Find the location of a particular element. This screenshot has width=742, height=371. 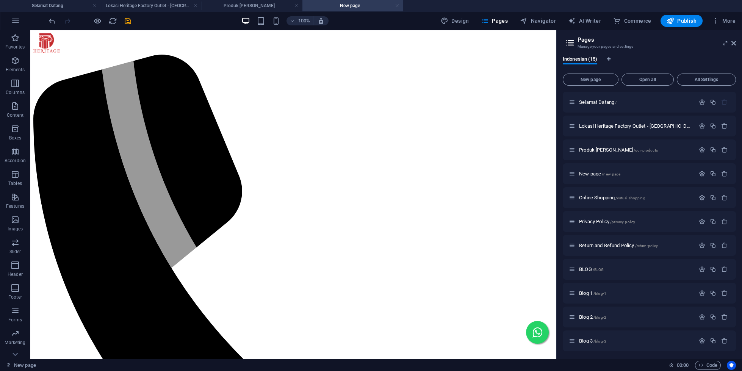

div: New page/new-page is located at coordinates (636, 174).